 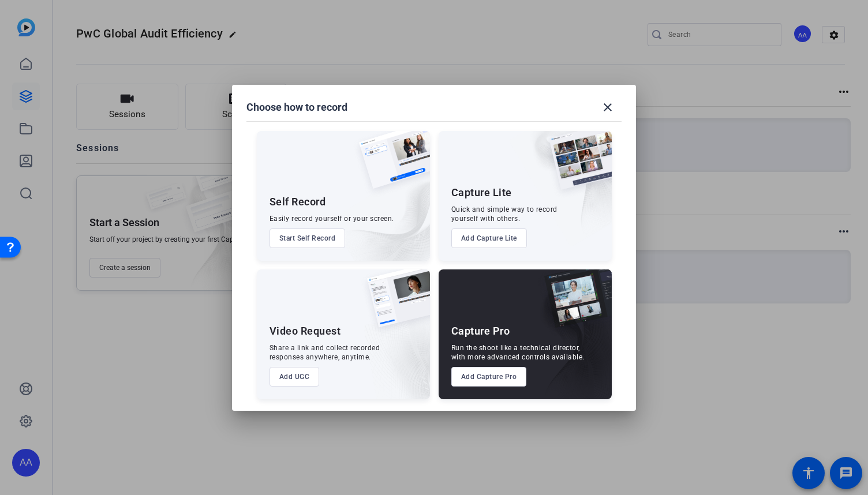 I want to click on div: Capture Pro, so click(x=481, y=331).